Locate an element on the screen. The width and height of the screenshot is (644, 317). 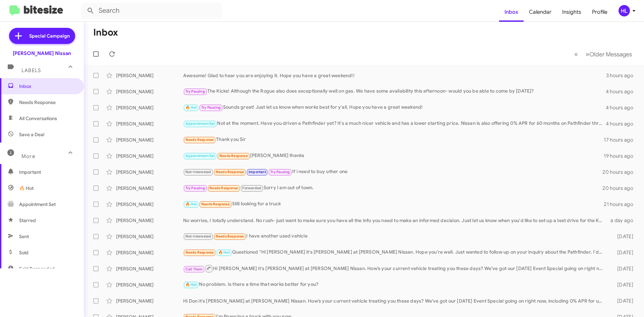
span: Calendar is located at coordinates (540, 12).